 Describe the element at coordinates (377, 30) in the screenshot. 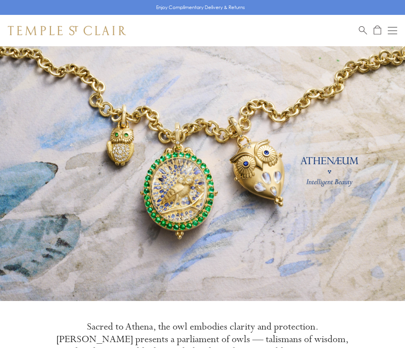

I see `a: Open Shopping Bag` at that location.